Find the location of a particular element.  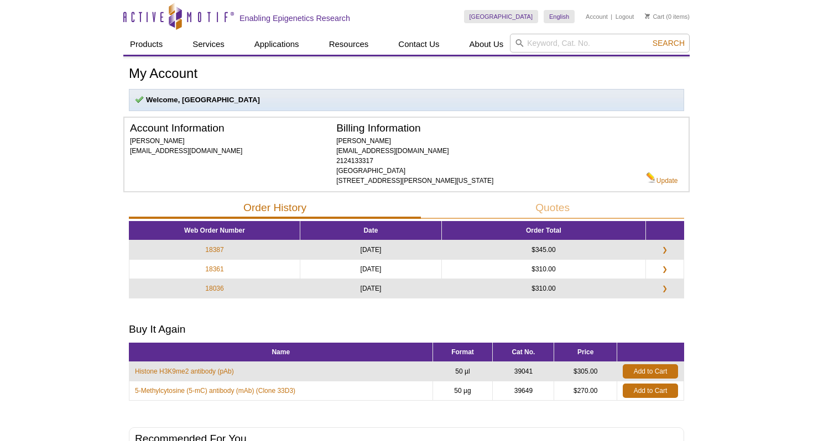

a: 18036 is located at coordinates (214, 289).